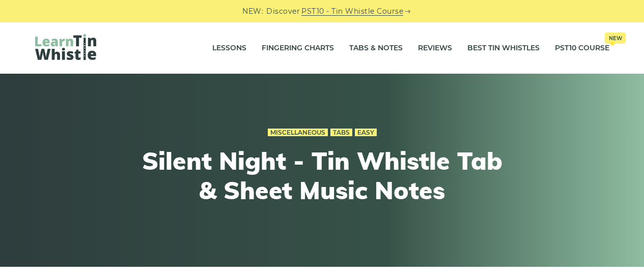  I want to click on a: Tabs & Notes, so click(376, 48).